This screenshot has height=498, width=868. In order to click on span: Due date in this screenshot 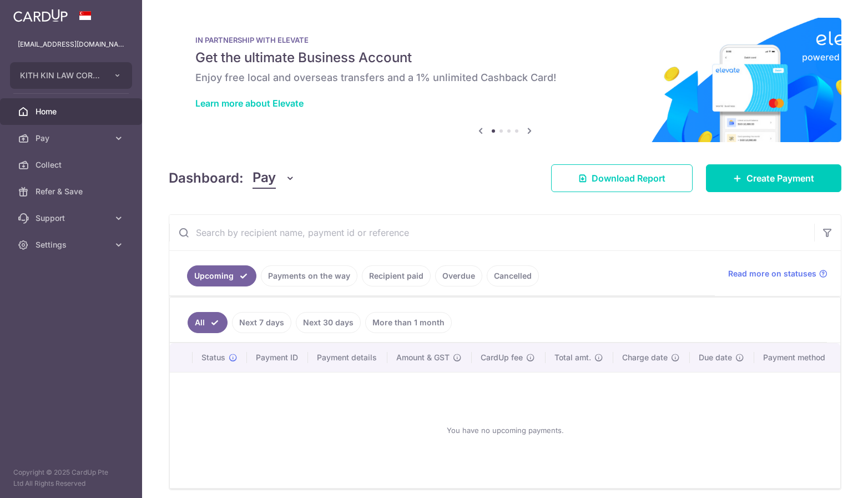, I will do `click(716, 357)`.